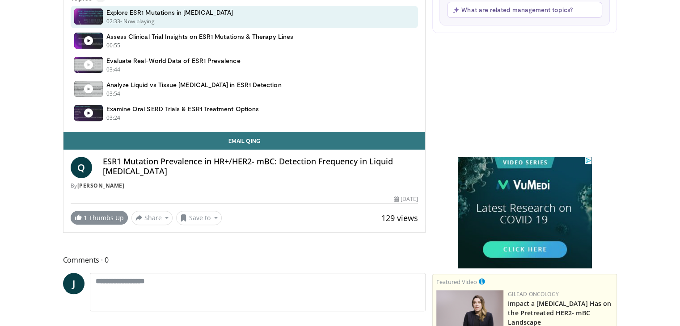 The width and height of the screenshot is (680, 326). Describe the element at coordinates (74, 284) in the screenshot. I see `a: J` at that location.